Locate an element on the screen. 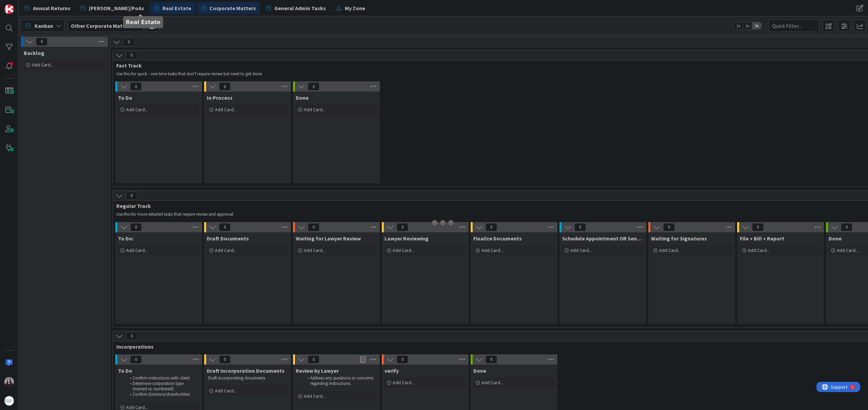 The width and height of the screenshot is (868, 410). span: verify is located at coordinates (391, 371).